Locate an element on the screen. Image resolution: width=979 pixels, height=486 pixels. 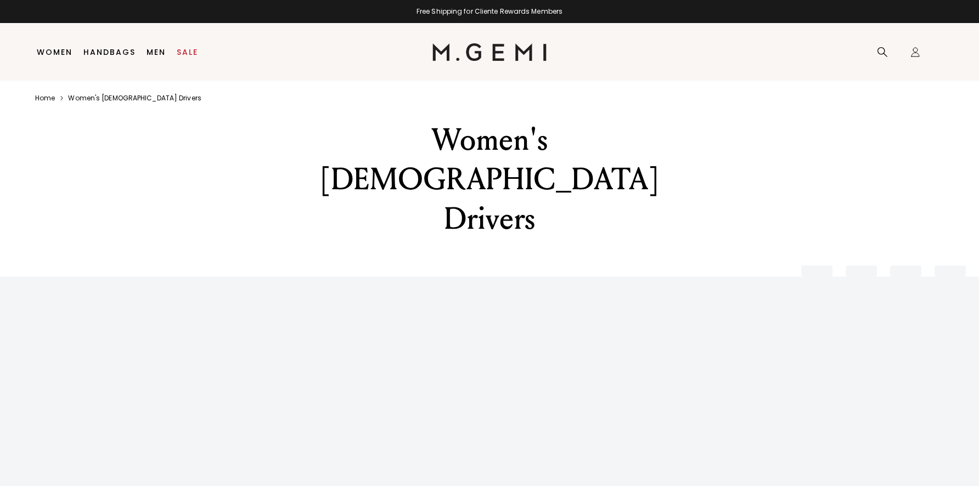
img: M.Gemi is located at coordinates (489, 52).